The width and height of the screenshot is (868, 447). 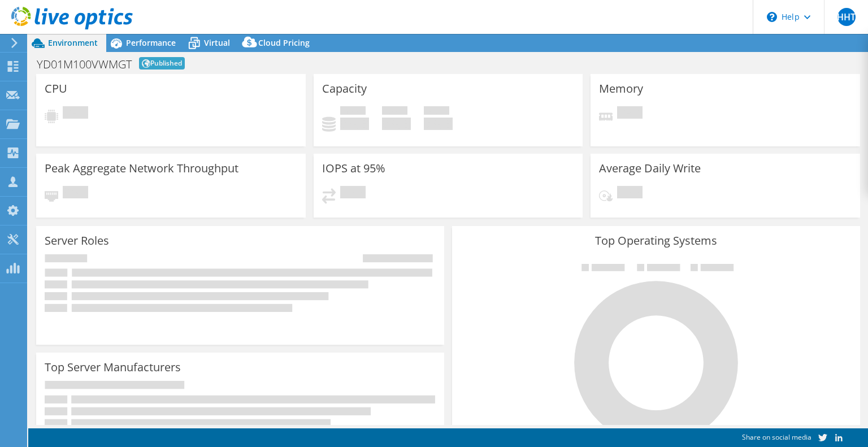 What do you see at coordinates (84, 64) in the screenshot?
I see `h1: YD01M100VWMGT` at bounding box center [84, 64].